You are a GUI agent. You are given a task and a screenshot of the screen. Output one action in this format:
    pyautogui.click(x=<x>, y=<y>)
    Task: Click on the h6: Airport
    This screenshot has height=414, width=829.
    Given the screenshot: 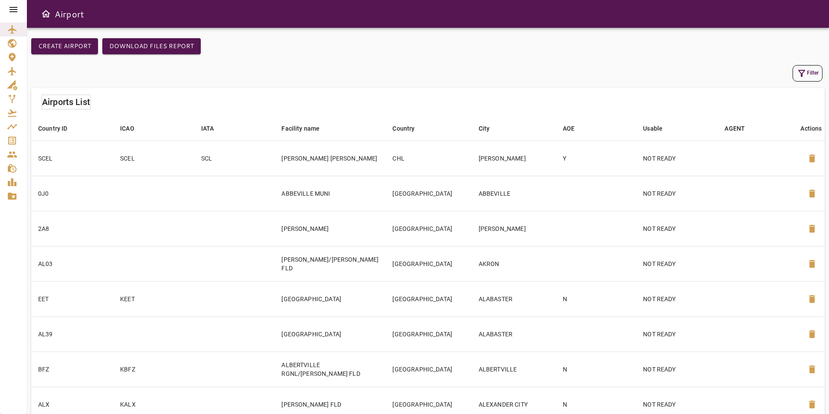 What is the action you would take?
    pyautogui.click(x=69, y=14)
    